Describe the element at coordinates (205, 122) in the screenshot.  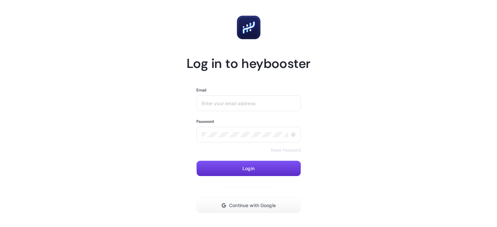
I see `label: Password` at that location.